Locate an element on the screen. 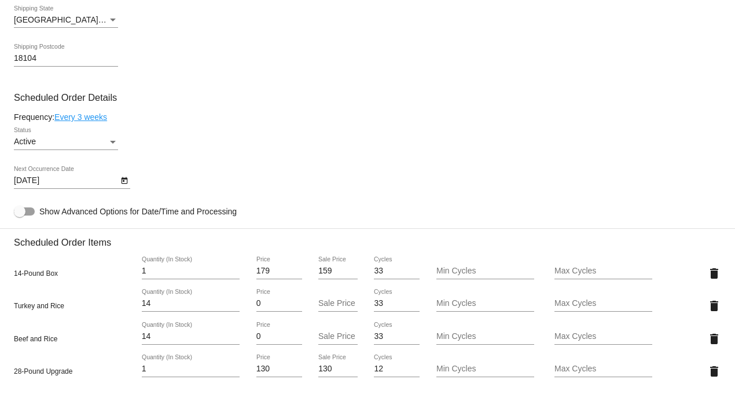 This screenshot has width=735, height=394. button: Open calendar is located at coordinates (124, 179).